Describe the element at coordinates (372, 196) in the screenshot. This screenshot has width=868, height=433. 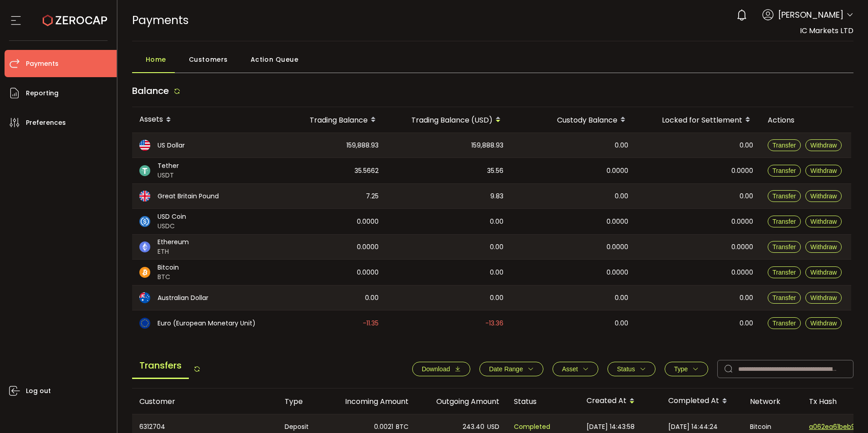
I see `span: 7.25` at that location.